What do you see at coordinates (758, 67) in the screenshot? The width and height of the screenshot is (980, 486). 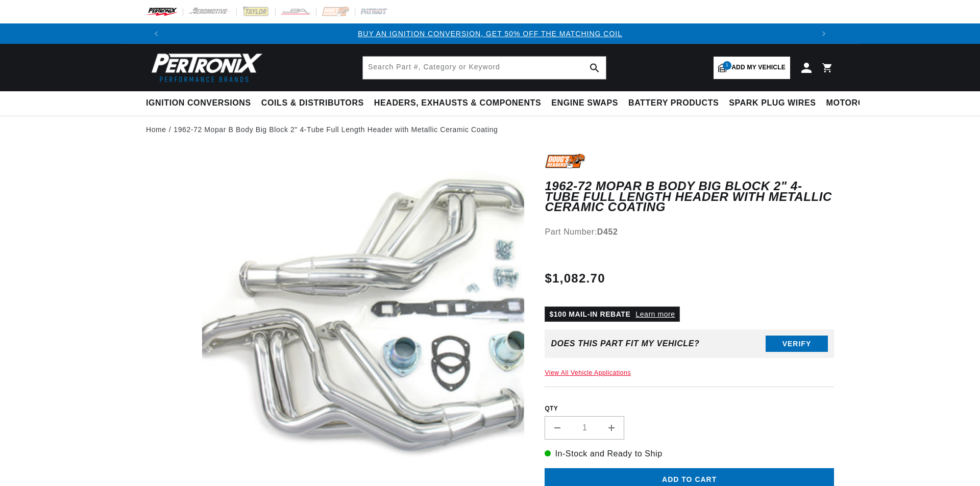 I see `span: Add my vehicle` at bounding box center [758, 67].